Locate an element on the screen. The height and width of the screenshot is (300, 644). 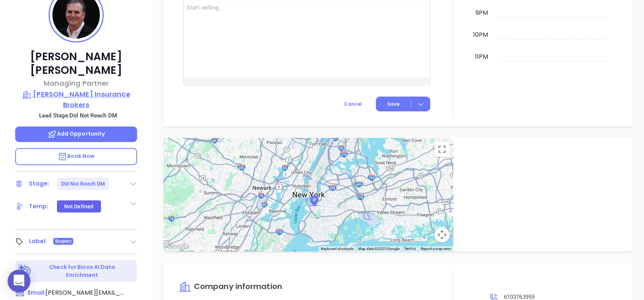
div: 11pm is located at coordinates (481, 57).